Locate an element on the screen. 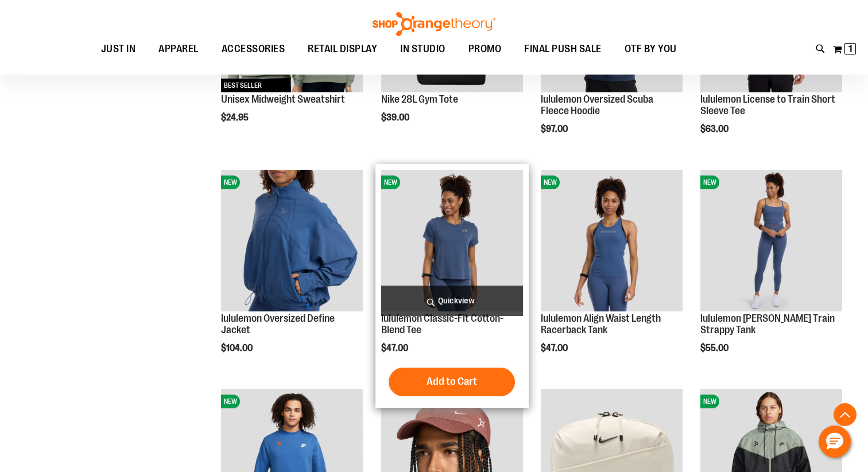  a: lululemon Wunder Train Strappy TankNEW is located at coordinates (771, 242).